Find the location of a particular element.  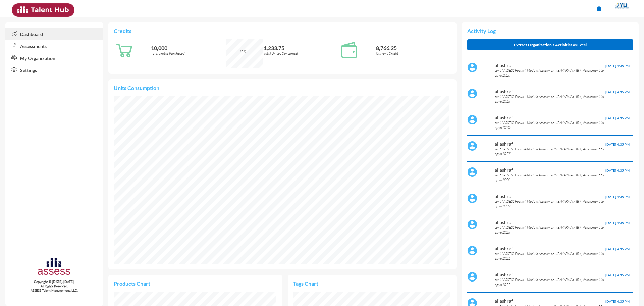

p: Units Consumption is located at coordinates (283, 88).